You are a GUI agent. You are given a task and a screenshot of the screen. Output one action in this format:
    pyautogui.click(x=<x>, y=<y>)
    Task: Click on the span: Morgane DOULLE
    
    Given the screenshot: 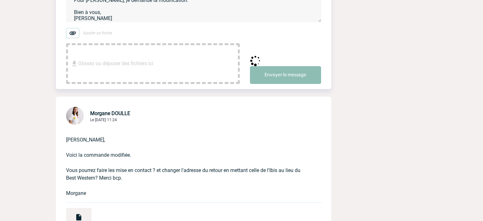 What is the action you would take?
    pyautogui.click(x=110, y=113)
    